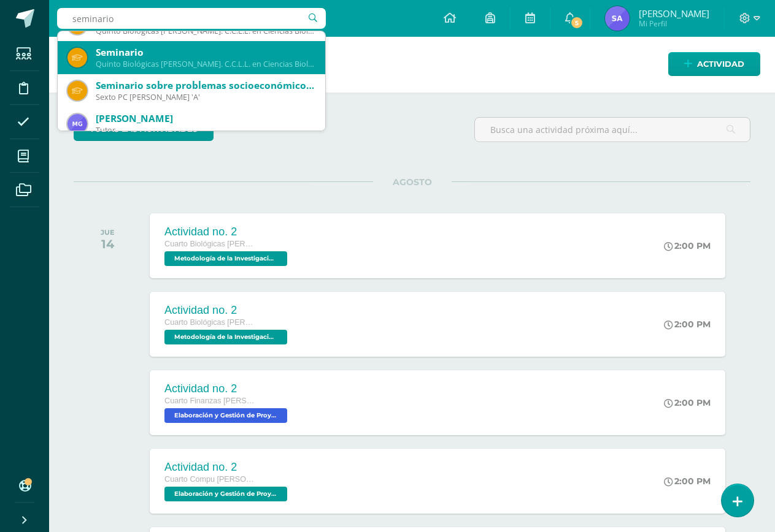 The width and height of the screenshot is (775, 532). What do you see at coordinates (108, 244) in the screenshot?
I see `div: 14` at bounding box center [108, 244].